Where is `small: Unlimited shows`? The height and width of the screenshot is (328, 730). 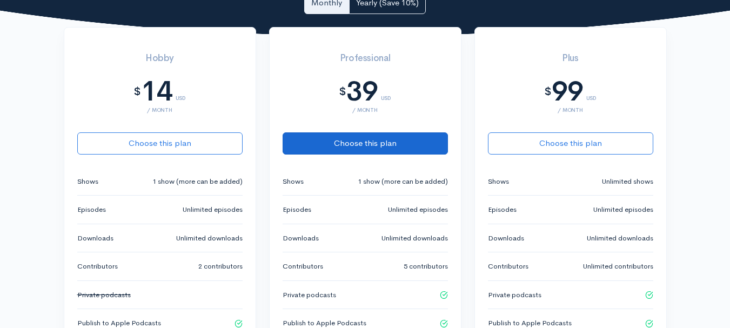
small: Unlimited shows is located at coordinates (627, 182).